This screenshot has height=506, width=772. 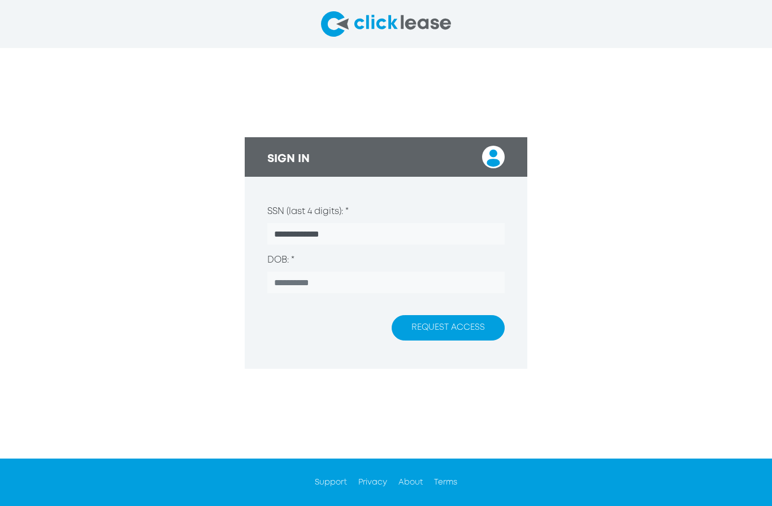 I want to click on button: REQUEST ACCESS, so click(x=448, y=328).